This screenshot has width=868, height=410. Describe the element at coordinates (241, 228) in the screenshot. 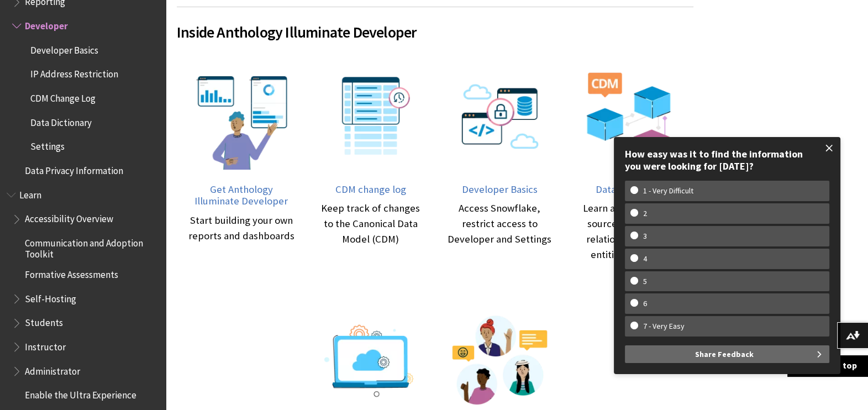

I see `div: Start building your own reports and dashboards` at that location.